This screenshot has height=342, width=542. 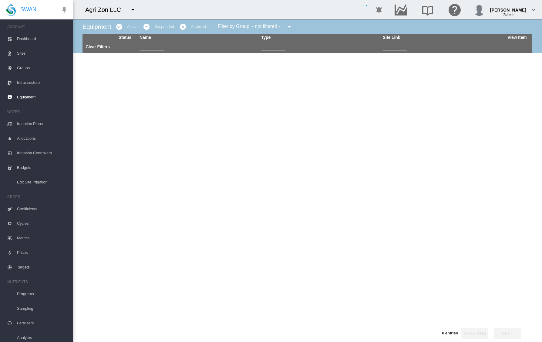 I want to click on button: icon-checkbox-marked-circle, so click(x=119, y=27).